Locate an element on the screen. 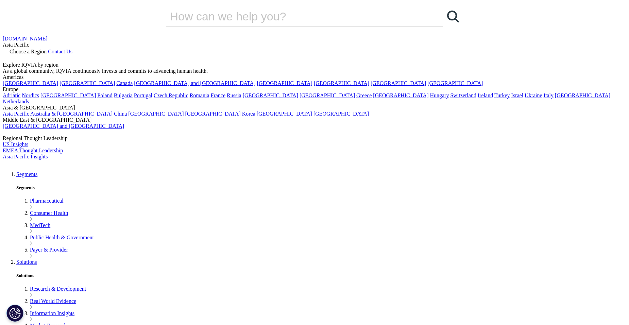  a: Greece is located at coordinates (364, 95).